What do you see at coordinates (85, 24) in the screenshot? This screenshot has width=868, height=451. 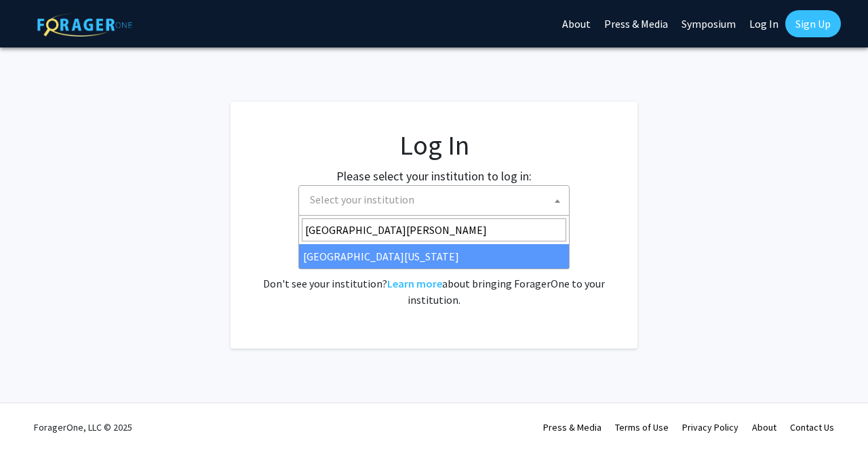 I see `img: ForagerOne Logo` at bounding box center [85, 24].